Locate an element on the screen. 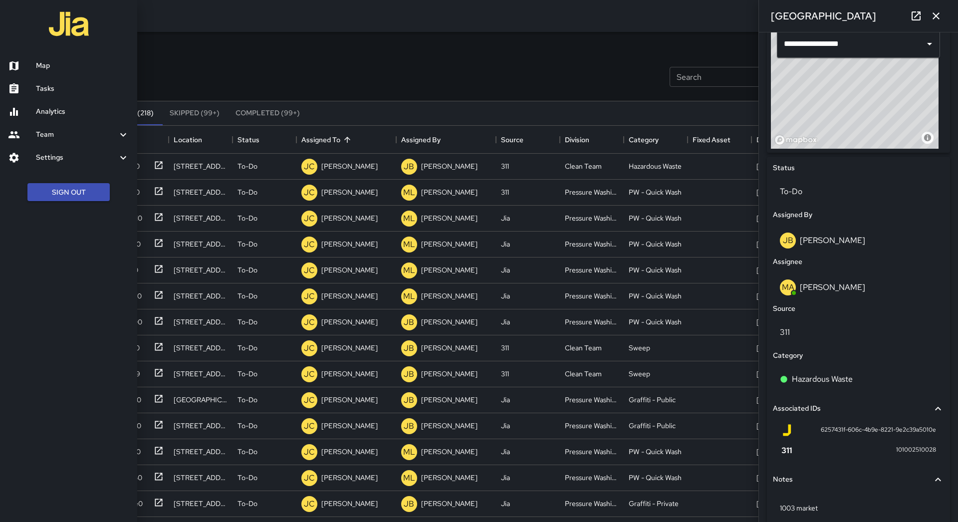  h6: Tasks is located at coordinates (82, 89).